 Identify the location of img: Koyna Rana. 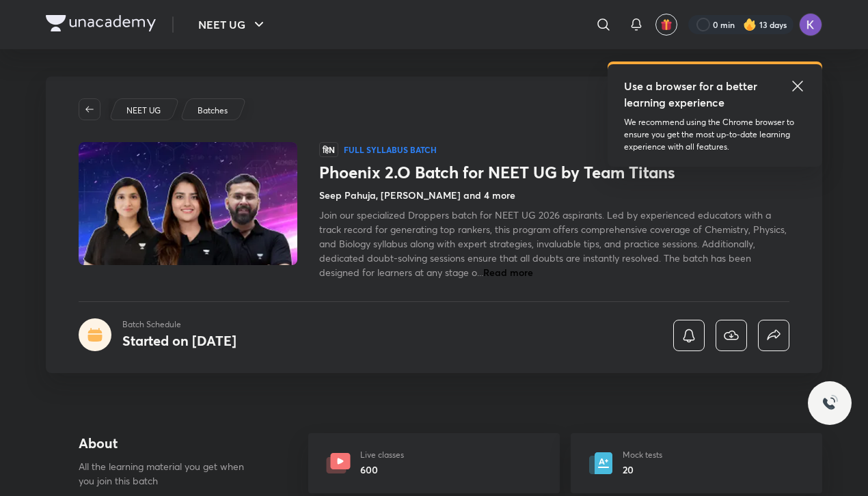
(810, 25).